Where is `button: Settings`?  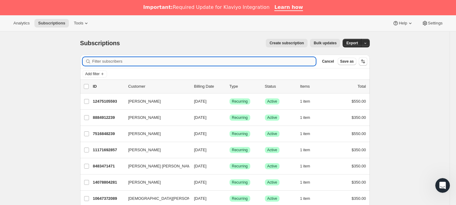 button: Settings is located at coordinates (432, 23).